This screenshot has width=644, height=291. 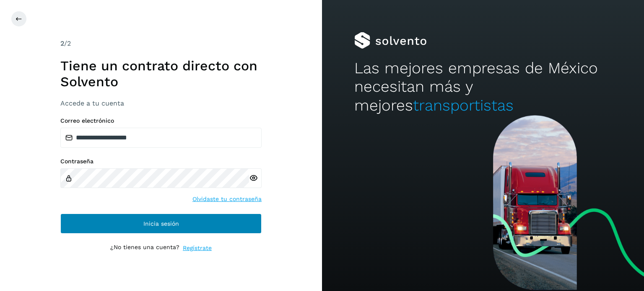 What do you see at coordinates (145, 248) in the screenshot?
I see `p: ¿No tienes una cuenta?` at bounding box center [145, 248].